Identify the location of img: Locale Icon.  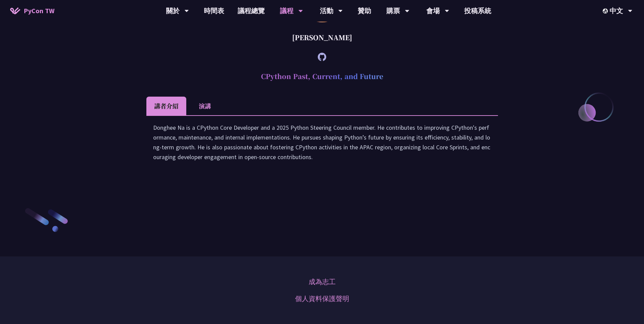
(606, 11).